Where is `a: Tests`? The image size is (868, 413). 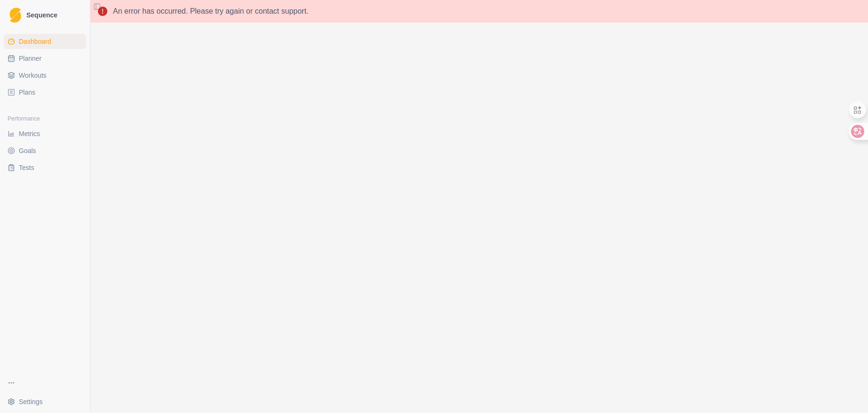 a: Tests is located at coordinates (45, 167).